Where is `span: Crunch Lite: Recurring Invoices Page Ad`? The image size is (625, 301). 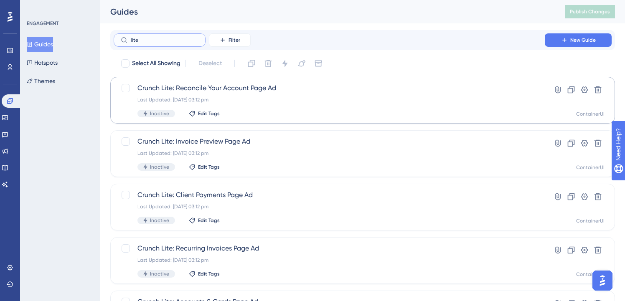
span: Crunch Lite: Recurring Invoices Page Ad is located at coordinates (329, 249).